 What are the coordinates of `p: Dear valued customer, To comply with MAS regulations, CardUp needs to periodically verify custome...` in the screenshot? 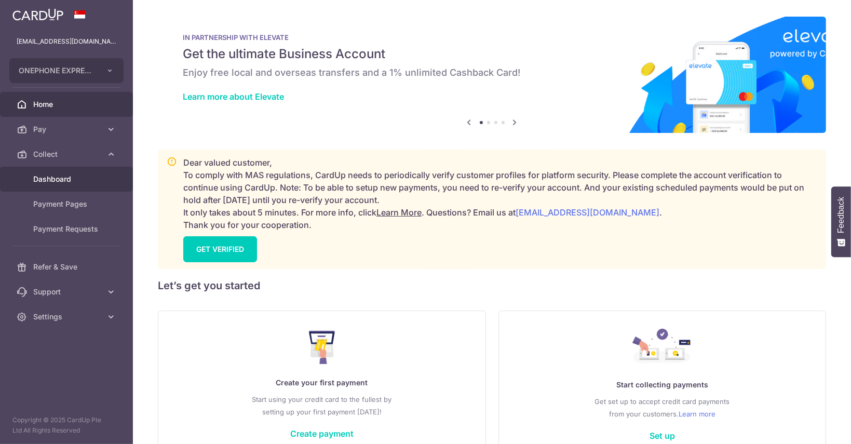 It's located at (500, 194).